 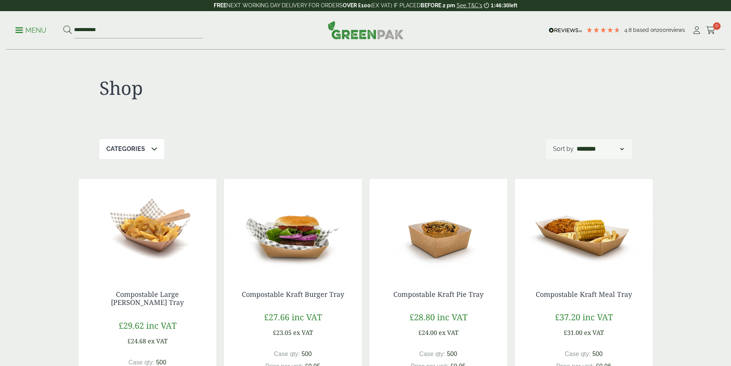 I want to click on span: reviews, so click(x=675, y=30).